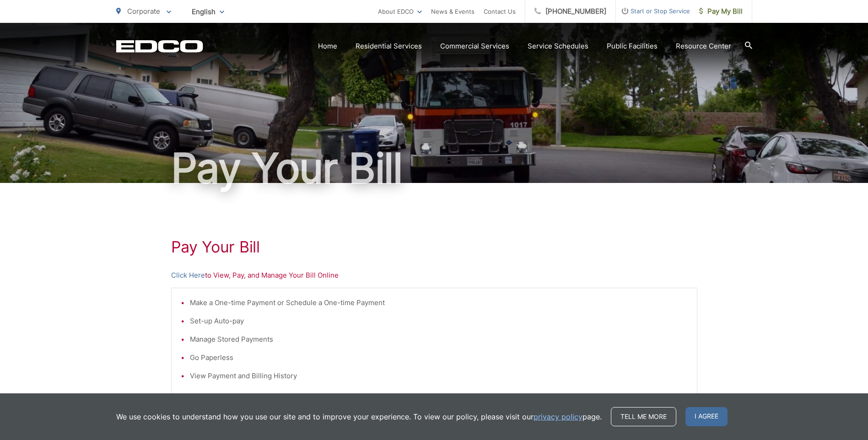 This screenshot has height=440, width=868. What do you see at coordinates (439, 321) in the screenshot?
I see `li: Set-up Auto-pay` at bounding box center [439, 321].